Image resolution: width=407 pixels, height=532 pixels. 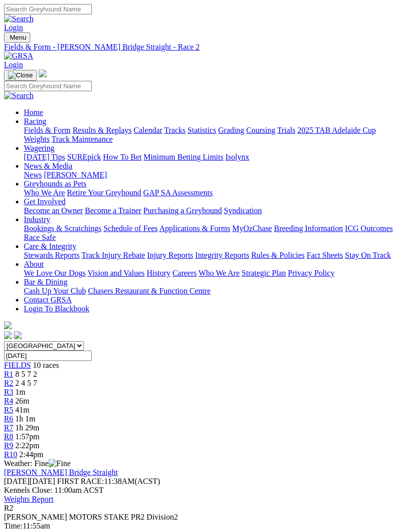 What do you see at coordinates (9, 401) in the screenshot?
I see `a: R4` at bounding box center [9, 401].